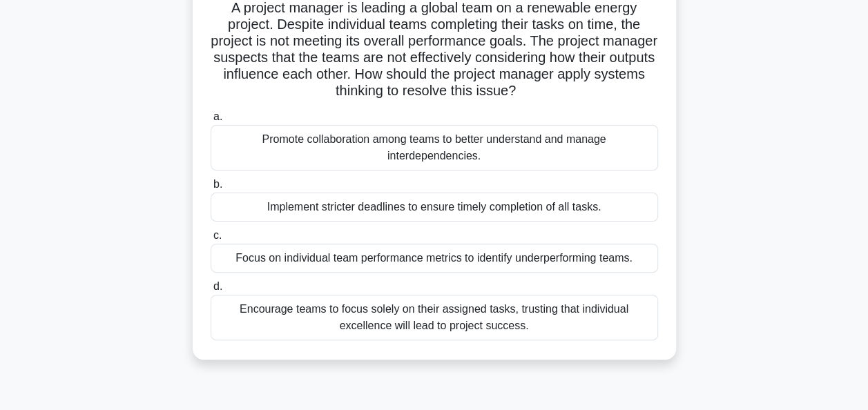  What do you see at coordinates (218, 286) in the screenshot?
I see `span: d.` at bounding box center [218, 286].